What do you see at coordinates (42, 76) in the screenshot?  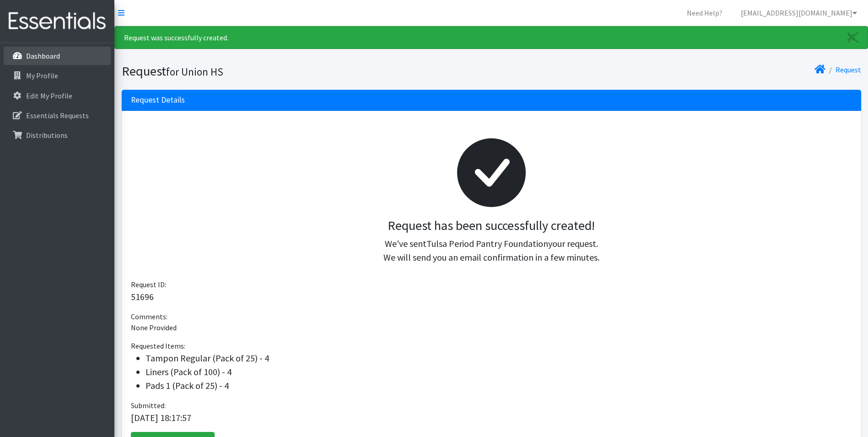 I see `p: My Profile` at bounding box center [42, 76].